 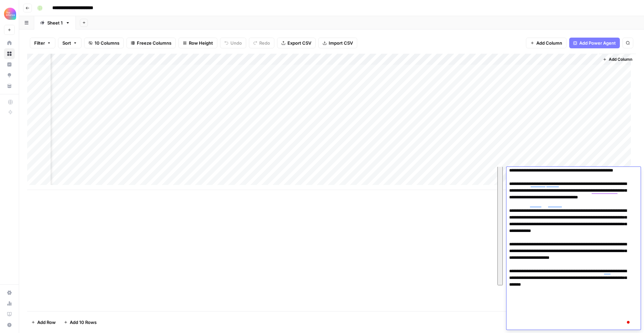 What do you see at coordinates (80, 322) in the screenshot?
I see `button: Add 10 Rows` at bounding box center [80, 322].